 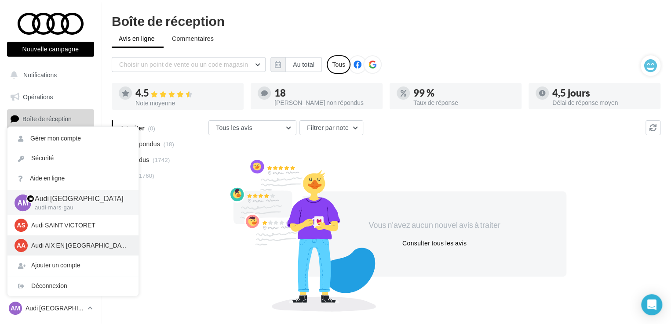 What do you see at coordinates (338, 65) in the screenshot?
I see `div: Tous` at bounding box center [338, 65].